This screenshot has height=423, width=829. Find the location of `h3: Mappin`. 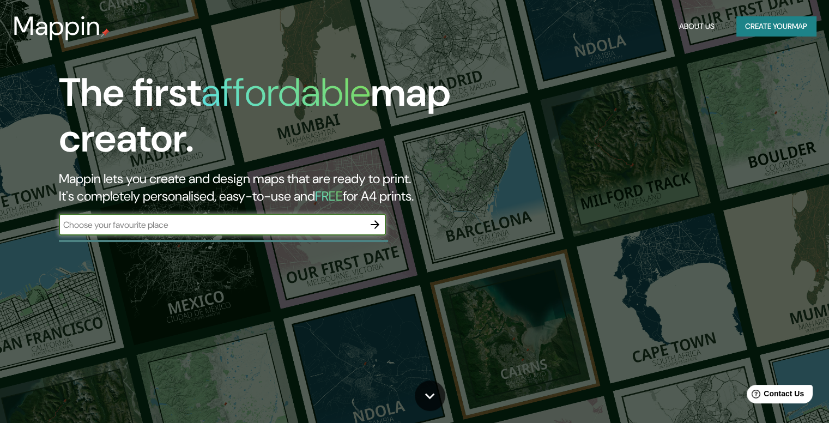

h3: Mappin is located at coordinates (57, 26).